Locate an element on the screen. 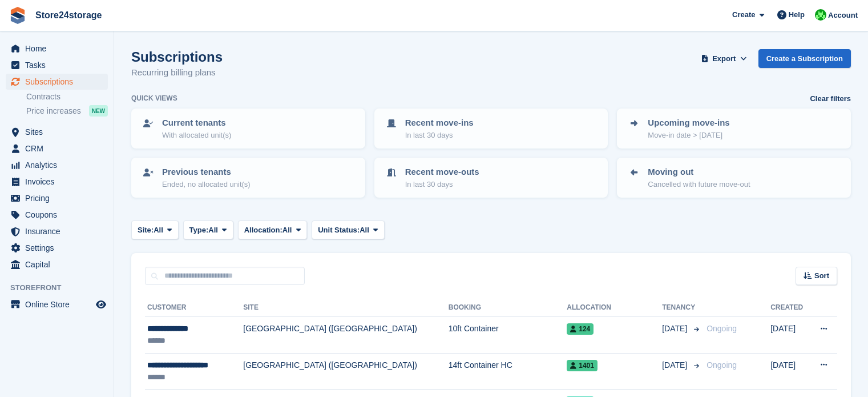 The width and height of the screenshot is (868, 397). p: Recent move-ins is located at coordinates (439, 123).